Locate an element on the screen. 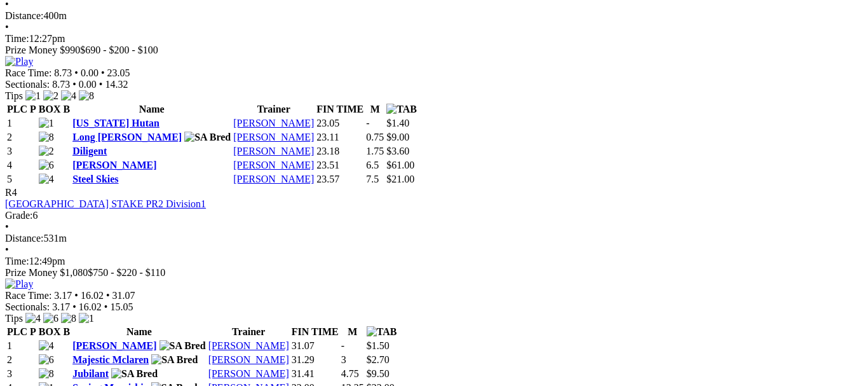 The image size is (868, 386). span: 14.32 is located at coordinates (116, 84).